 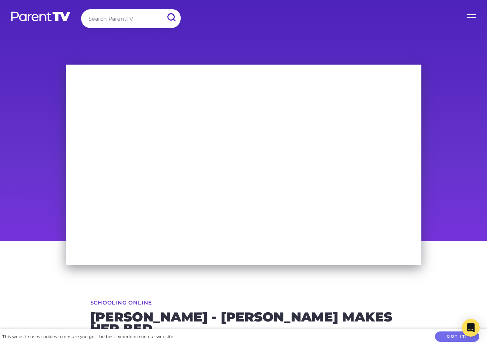 What do you see at coordinates (471, 328) in the screenshot?
I see `div: Open Intercom Messenger` at bounding box center [471, 328].